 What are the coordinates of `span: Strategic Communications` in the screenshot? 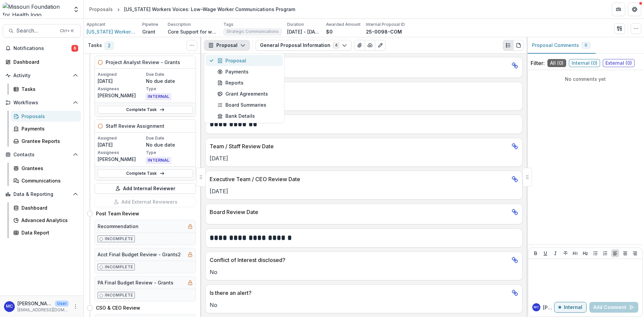 It's located at (253, 31).